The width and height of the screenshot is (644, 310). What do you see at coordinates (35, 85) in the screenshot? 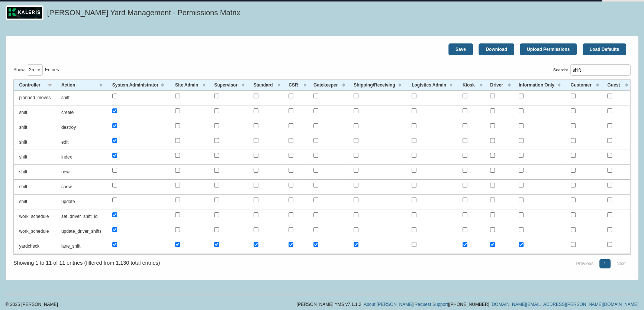
I see `th: Controller : activate to sort column descending` at bounding box center [35, 85].